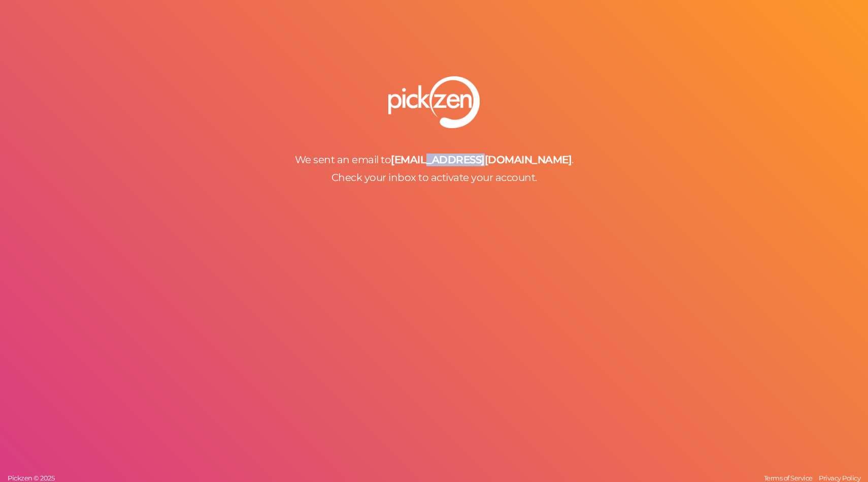 The width and height of the screenshot is (868, 482). I want to click on a: Pickzen © 2025, so click(31, 478).